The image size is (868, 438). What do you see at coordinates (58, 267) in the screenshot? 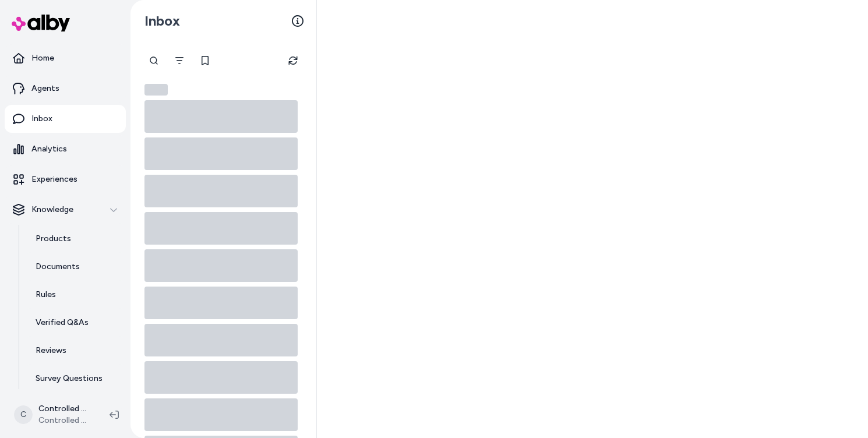
I see `p: Documents` at bounding box center [58, 267].